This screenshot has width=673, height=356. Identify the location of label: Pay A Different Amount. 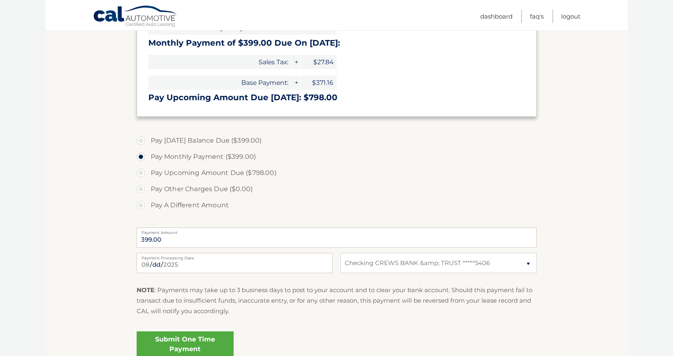
(337, 205).